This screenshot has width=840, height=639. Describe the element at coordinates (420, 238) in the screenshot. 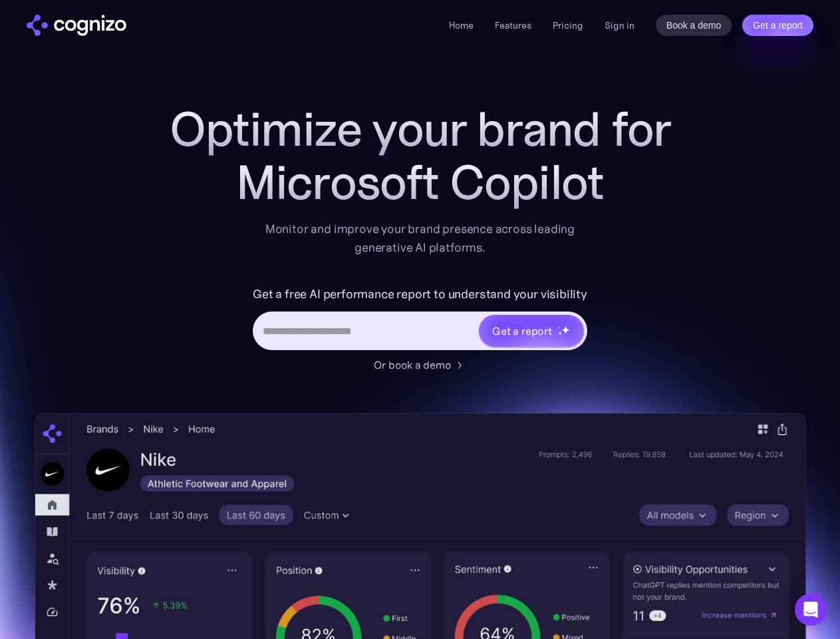

I see `div: Monitor and improve your brand presence across leading generative AI platforms.` at that location.